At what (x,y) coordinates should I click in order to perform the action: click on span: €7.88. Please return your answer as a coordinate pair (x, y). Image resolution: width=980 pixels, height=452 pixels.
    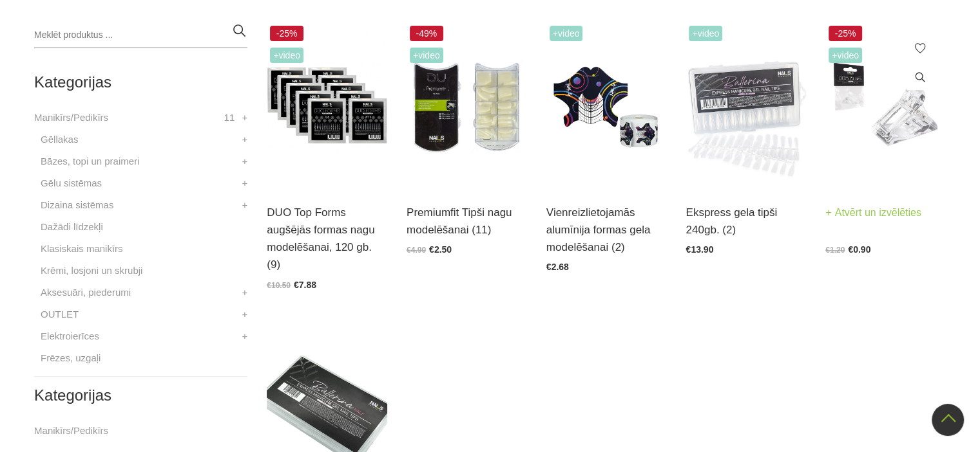
    Looking at the image, I should click on (304, 285).